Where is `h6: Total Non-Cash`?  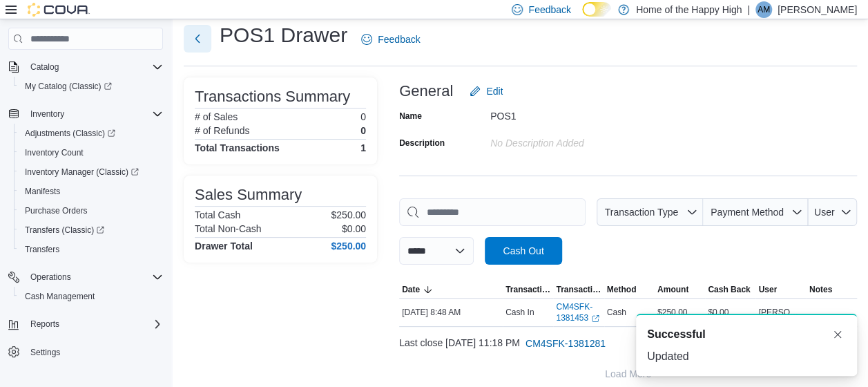
h6: Total Non-Cash is located at coordinates (227, 228).